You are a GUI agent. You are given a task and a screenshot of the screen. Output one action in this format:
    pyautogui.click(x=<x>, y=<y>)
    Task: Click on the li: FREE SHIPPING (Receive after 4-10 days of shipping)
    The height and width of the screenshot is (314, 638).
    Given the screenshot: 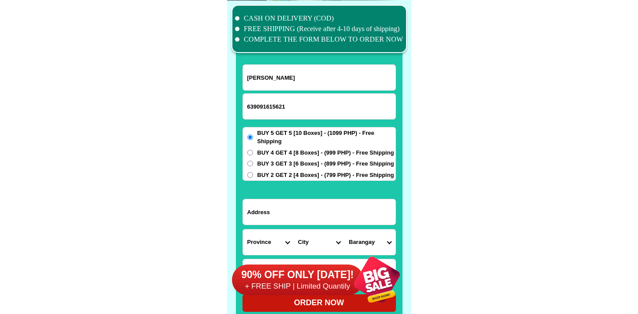 What is the action you would take?
    pyautogui.click(x=319, y=29)
    